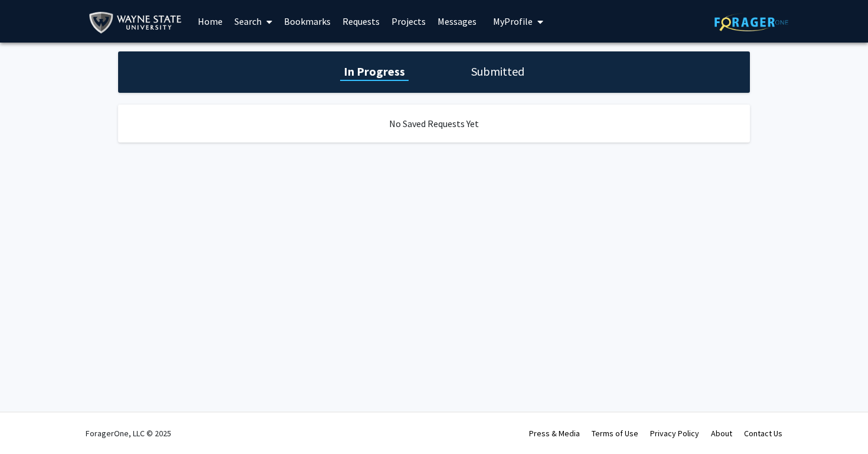 This screenshot has width=868, height=454. I want to click on a: Contact Us, so click(763, 433).